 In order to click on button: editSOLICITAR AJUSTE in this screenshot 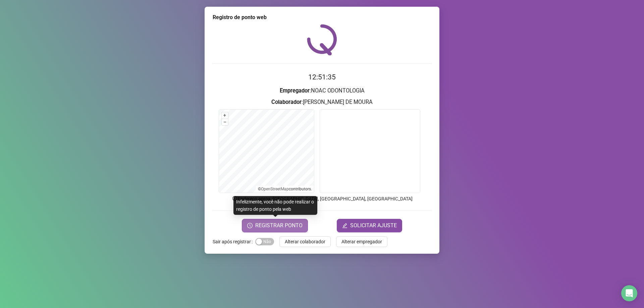, I will do `click(369, 225)`.